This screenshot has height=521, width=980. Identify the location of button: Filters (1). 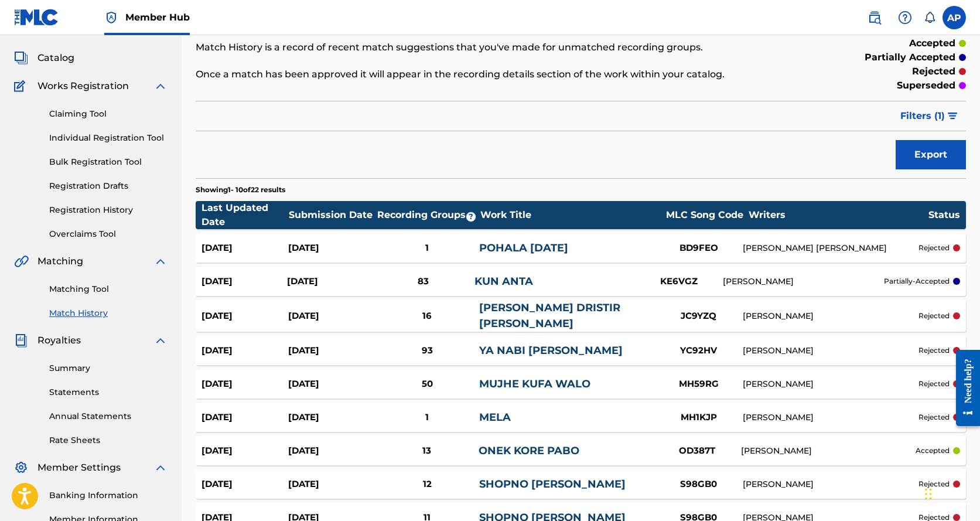
(929, 116).